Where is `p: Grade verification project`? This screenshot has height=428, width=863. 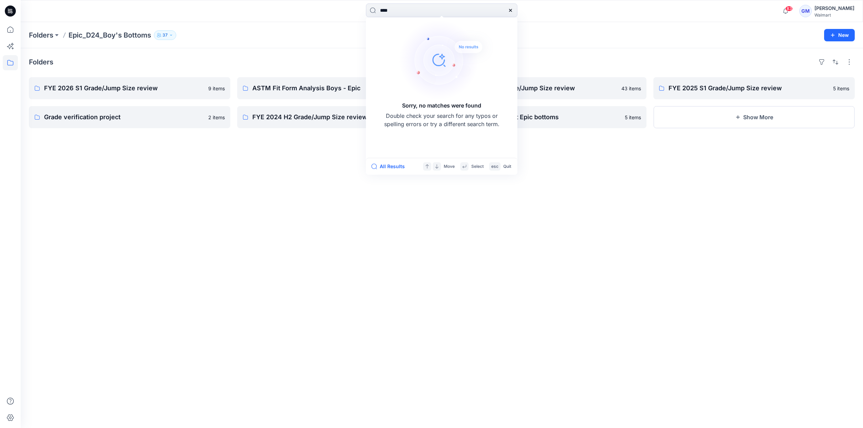
p: Grade verification project is located at coordinates (124, 117).